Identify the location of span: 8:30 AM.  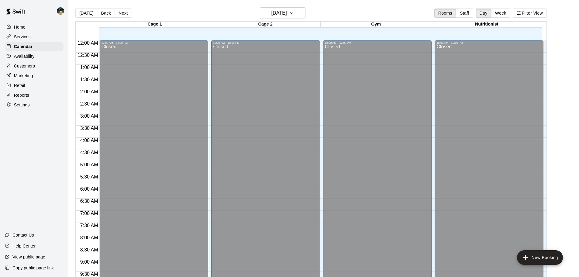
(89, 249).